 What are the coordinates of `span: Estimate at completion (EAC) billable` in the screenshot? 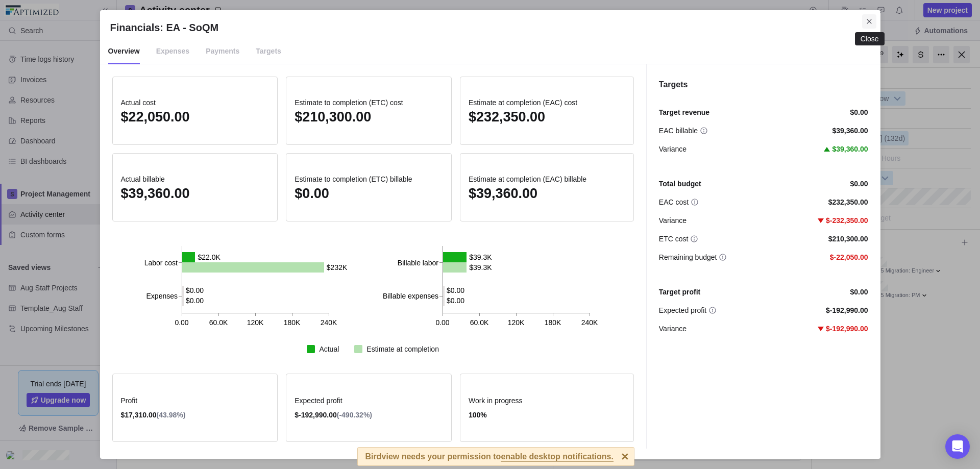 It's located at (547, 179).